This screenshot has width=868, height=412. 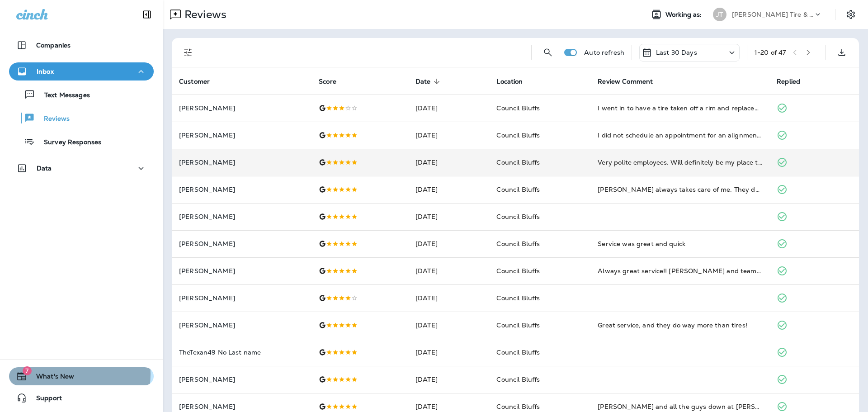 What do you see at coordinates (81, 142) in the screenshot?
I see `button: Survey Responses` at bounding box center [81, 142].